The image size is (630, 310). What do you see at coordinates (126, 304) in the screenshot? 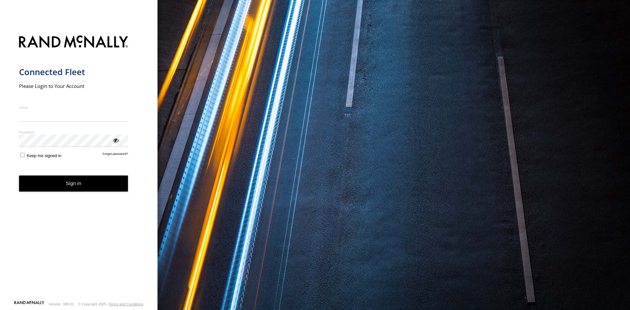
I see `a: Terms and Conditions` at bounding box center [126, 304].